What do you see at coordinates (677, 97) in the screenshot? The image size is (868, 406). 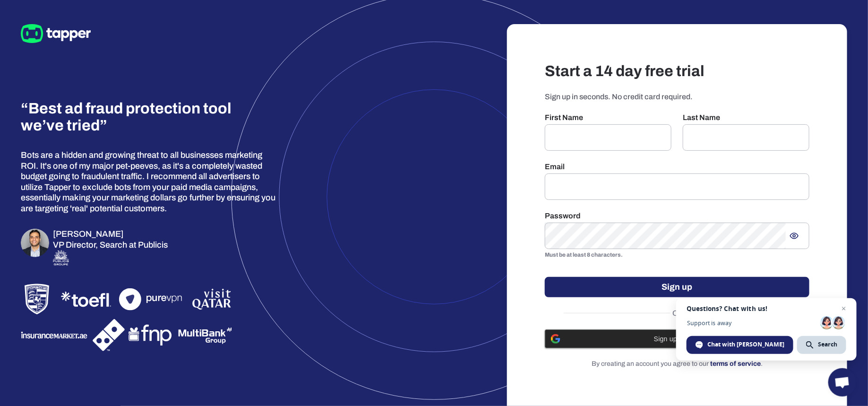 I see `p: Sign up in seconds. No credit card required.` at bounding box center [677, 97].